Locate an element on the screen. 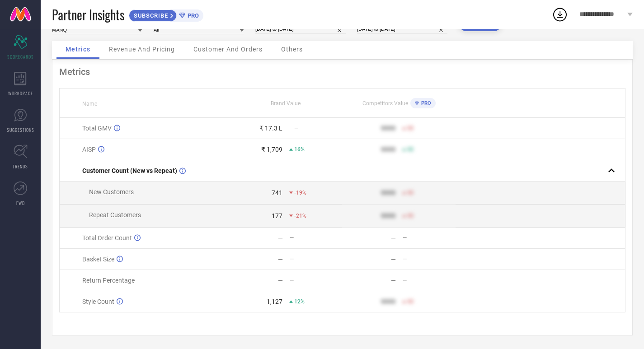  span: Partner Insights is located at coordinates (88, 14).